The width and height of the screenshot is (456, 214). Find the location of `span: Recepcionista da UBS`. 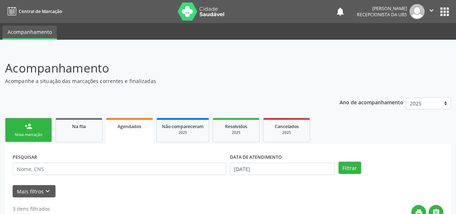

span: Recepcionista da UBS is located at coordinates (382, 14).